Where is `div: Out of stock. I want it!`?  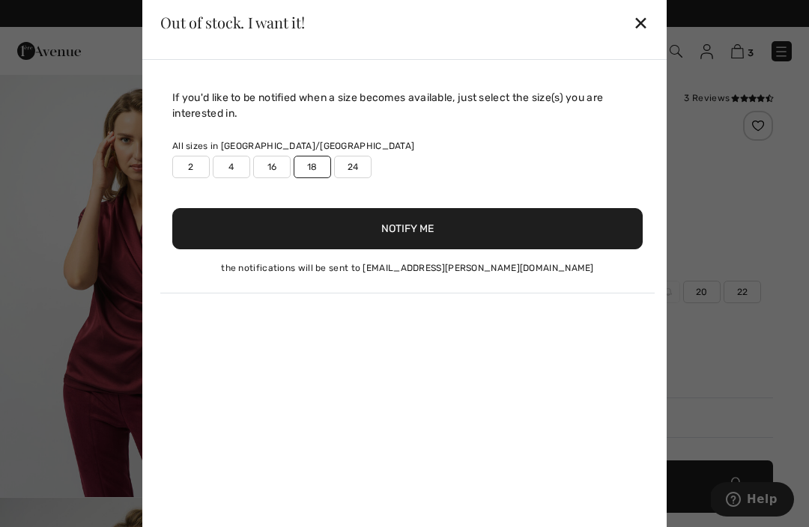 div: Out of stock. I want it! is located at coordinates (232, 22).